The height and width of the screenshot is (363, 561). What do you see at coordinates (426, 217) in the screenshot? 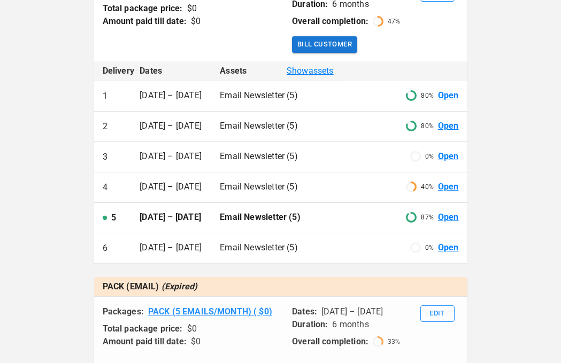
I see `p: 87 %` at bounding box center [426, 217].